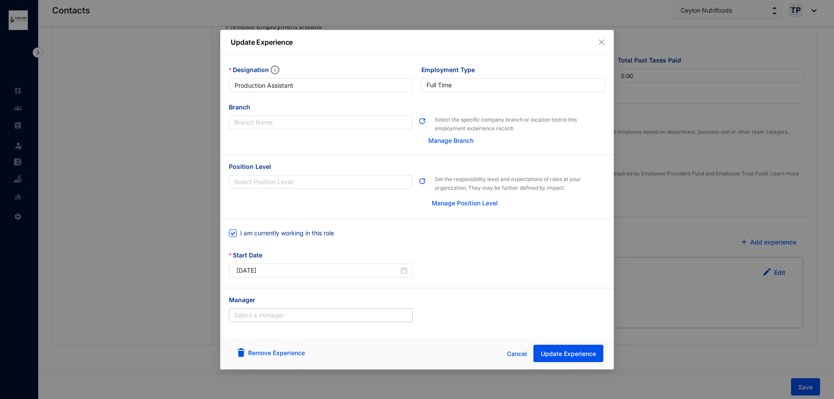 Image resolution: width=834 pixels, height=399 pixels. I want to click on span: Full Time, so click(513, 85).